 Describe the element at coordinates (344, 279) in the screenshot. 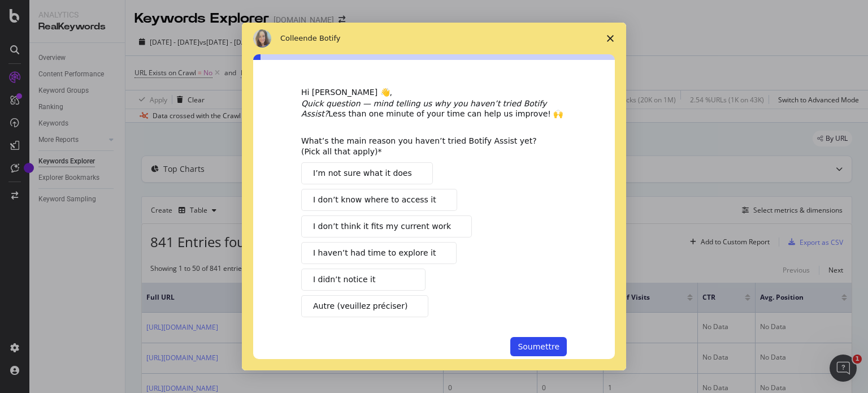

I see `span: I didn’t notice it` at that location.